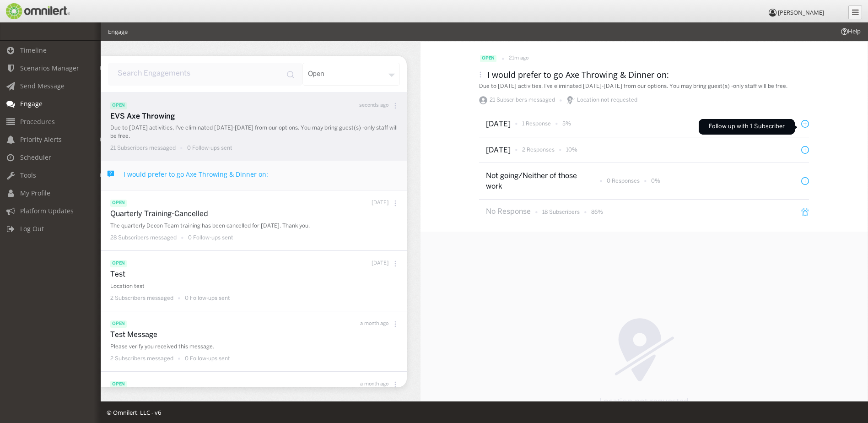 This screenshot has width=868, height=423. Describe the element at coordinates (374, 106) in the screenshot. I see `p: seconds ago` at that location.